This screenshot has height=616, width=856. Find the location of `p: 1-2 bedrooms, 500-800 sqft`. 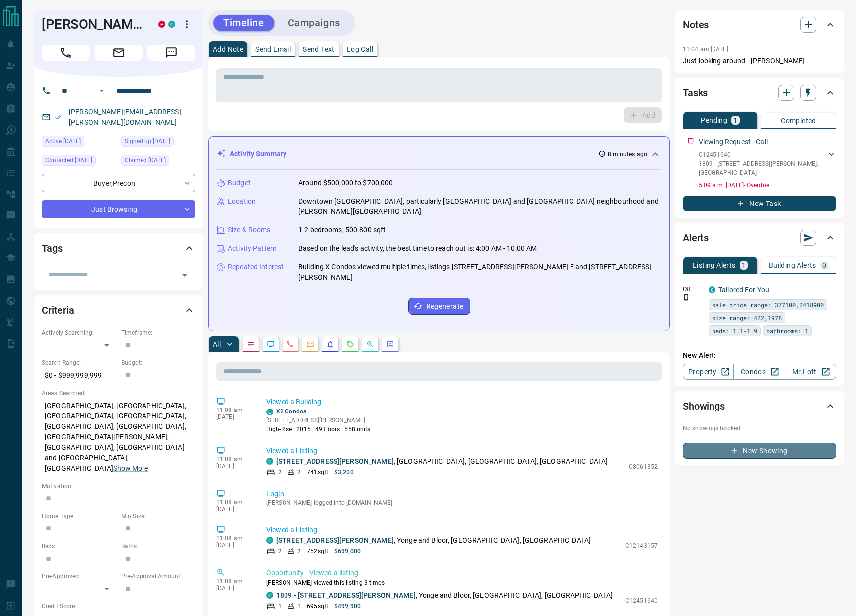

p: 1-2 bedrooms, 500-800 sqft is located at coordinates (342, 230).